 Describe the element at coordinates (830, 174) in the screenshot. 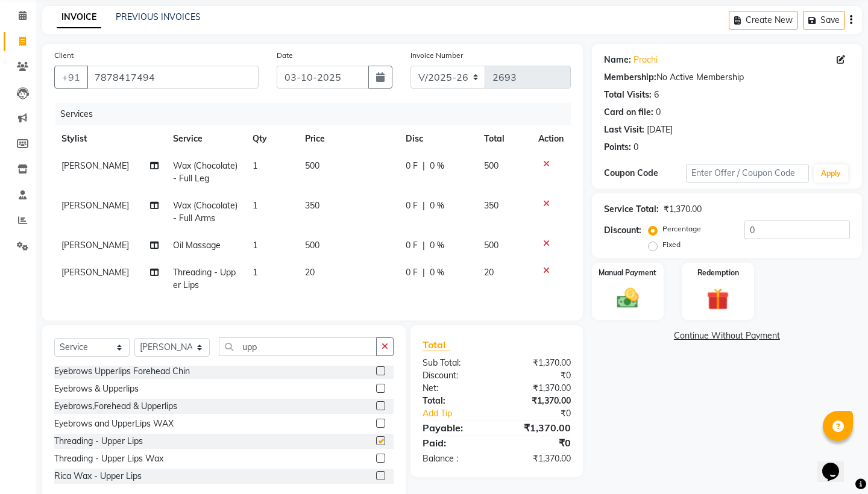

I see `button: Apply` at that location.